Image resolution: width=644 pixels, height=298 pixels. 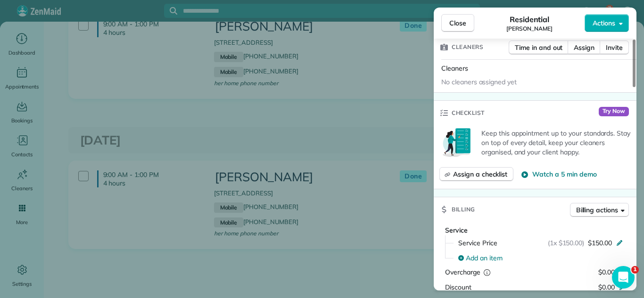 I want to click on span: Discount, so click(x=459, y=287).